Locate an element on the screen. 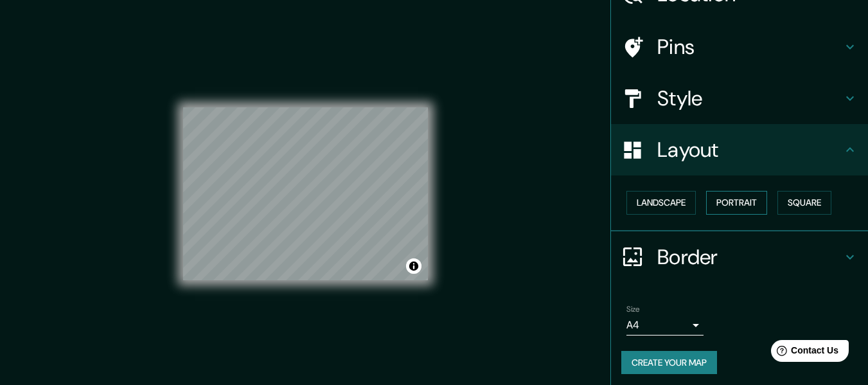  span: Contact Us is located at coordinates (61, 16).